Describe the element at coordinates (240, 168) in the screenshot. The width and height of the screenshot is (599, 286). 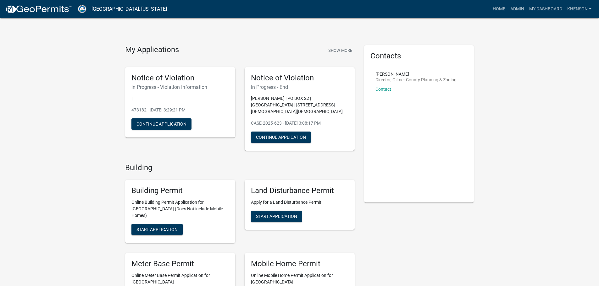
I see `h4: Building` at that location.